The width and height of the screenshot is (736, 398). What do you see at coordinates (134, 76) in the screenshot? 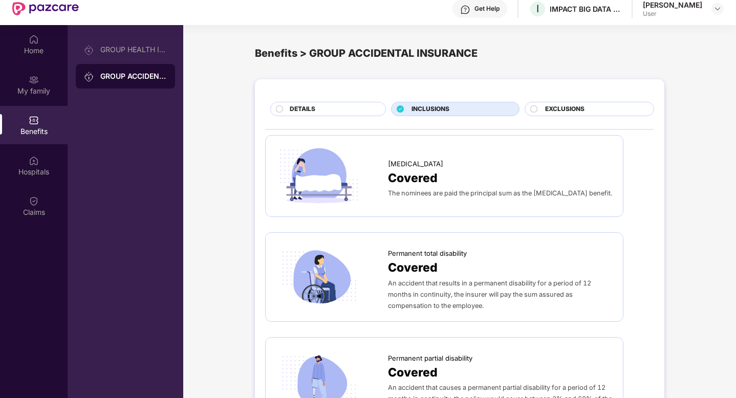
I see `div: GROUP ACCIDENTAL INSURANCE` at bounding box center [134, 76].